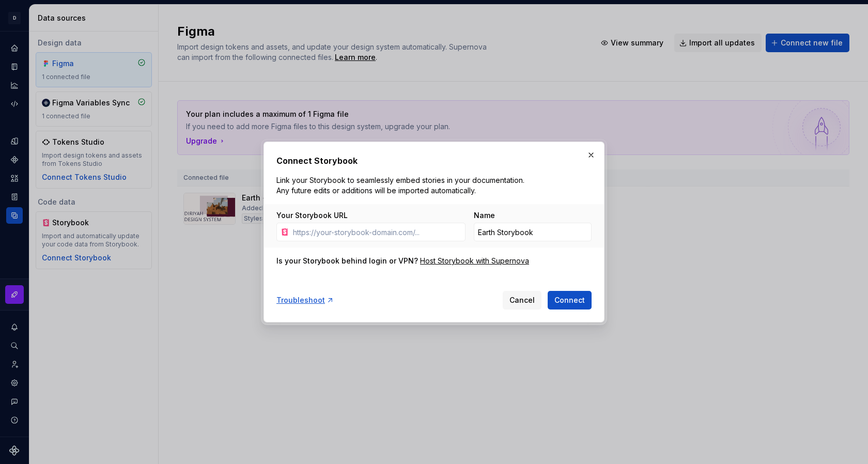 This screenshot has height=464, width=868. Describe the element at coordinates (475, 261) in the screenshot. I see `div: Host Storybook with Supernova` at that location.